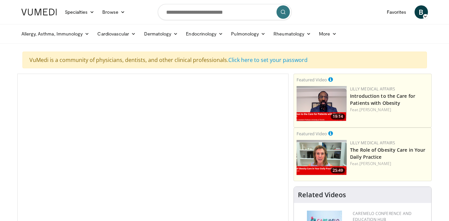 Image resolution: width=449 pixels, height=221 pixels. What do you see at coordinates (225, 60) in the screenshot?
I see `div: VuMedi is a community of physicians, dentists, and other clinical professionals.` at bounding box center [225, 60].